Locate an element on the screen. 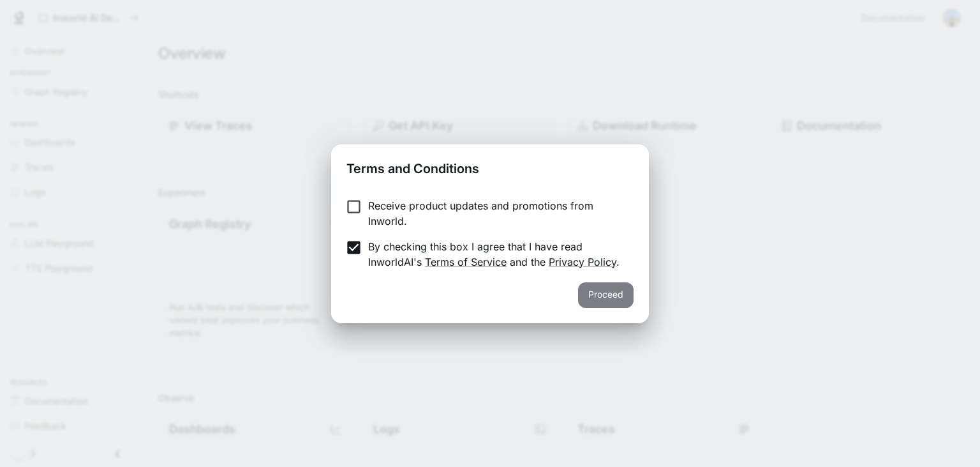 This screenshot has width=980, height=467. button: Proceed is located at coordinates (606, 295).